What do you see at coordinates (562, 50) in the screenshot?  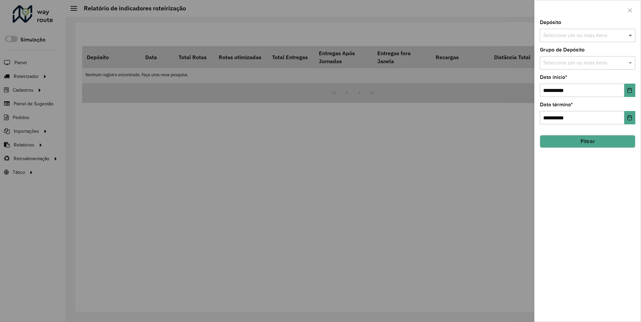 I see `label: Grupo de Depósito` at bounding box center [562, 50].